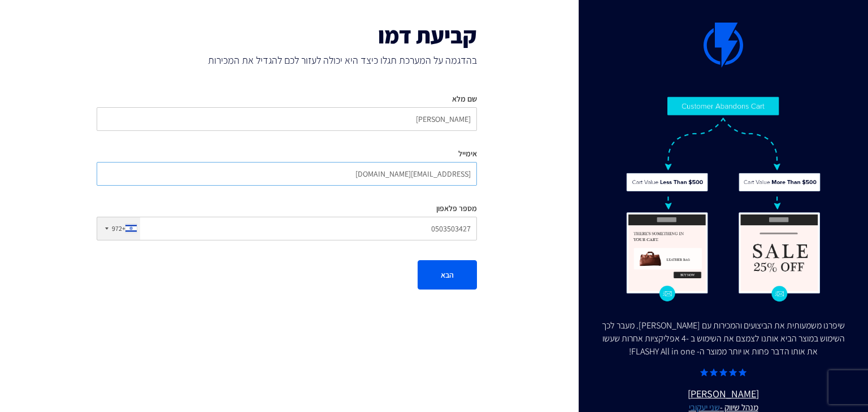 This screenshot has width=868, height=412. I want to click on div: +972, so click(119, 228).